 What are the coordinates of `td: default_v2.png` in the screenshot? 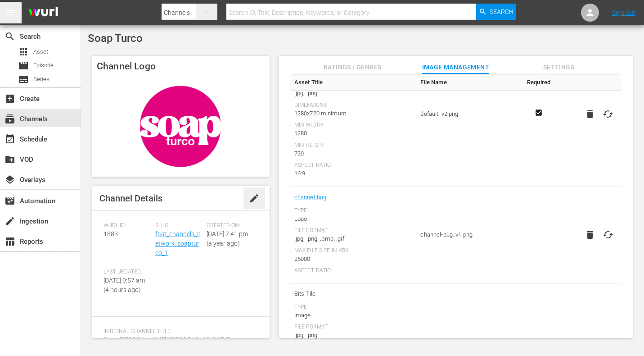 It's located at (469, 114).